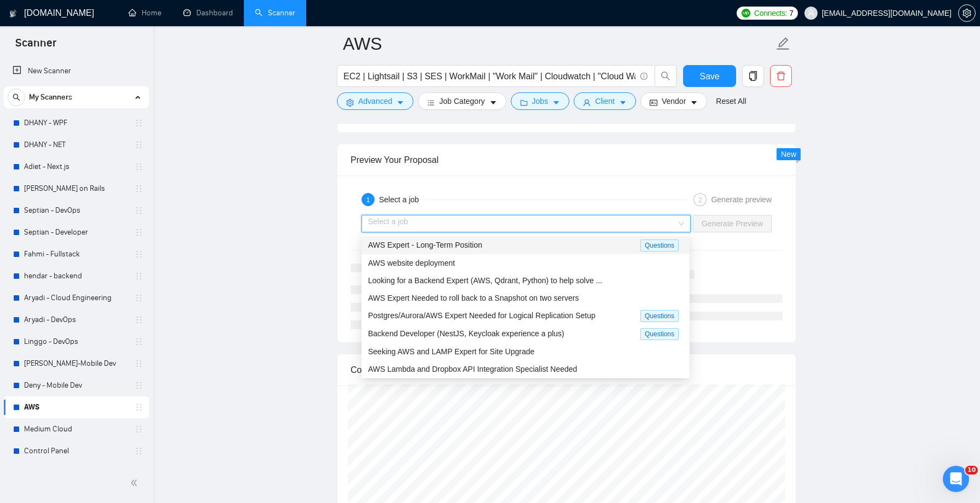 Image resolution: width=980 pixels, height=503 pixels. I want to click on a: Reset All, so click(731, 101).